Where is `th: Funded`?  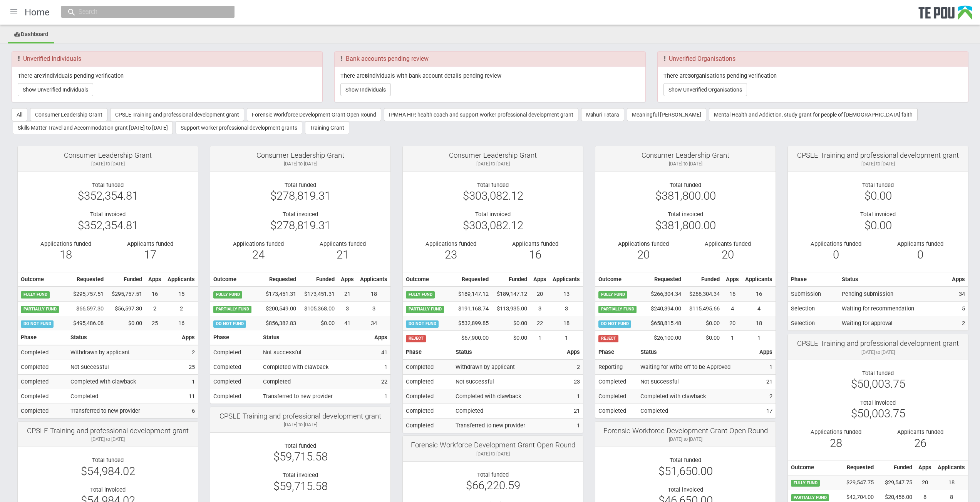
th: Funded is located at coordinates (318, 279).